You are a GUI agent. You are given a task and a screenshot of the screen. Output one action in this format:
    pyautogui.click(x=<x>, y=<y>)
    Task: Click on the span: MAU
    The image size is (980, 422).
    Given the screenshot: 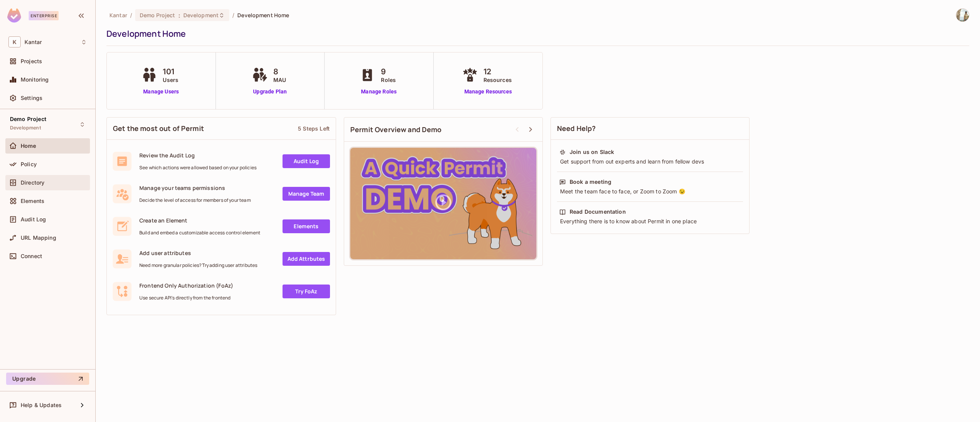 What is the action you would take?
    pyautogui.click(x=279, y=80)
    